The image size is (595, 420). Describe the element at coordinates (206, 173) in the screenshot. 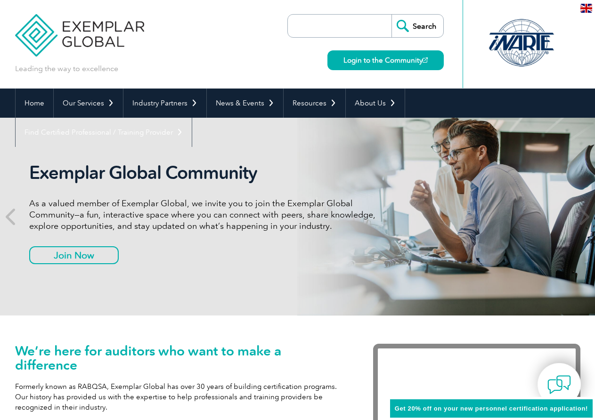

I see `h2: Exemplar Global Community` at that location.